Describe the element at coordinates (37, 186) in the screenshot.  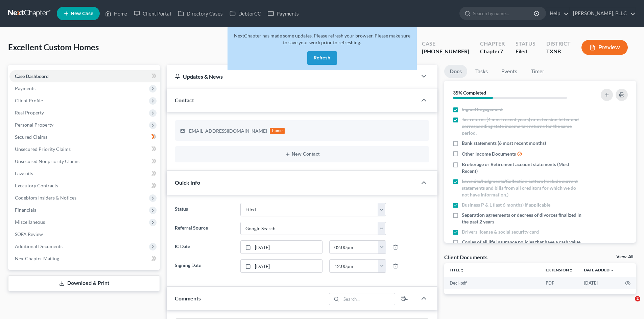
I see `span: Executory Contracts` at that location.